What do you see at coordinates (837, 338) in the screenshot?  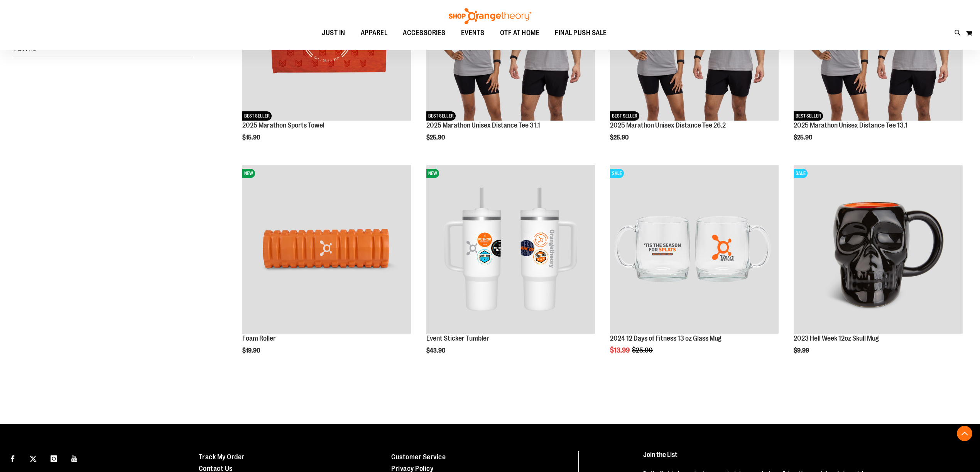 I see `a: 2023 Hell Week 12oz Skull Mug` at bounding box center [837, 338].